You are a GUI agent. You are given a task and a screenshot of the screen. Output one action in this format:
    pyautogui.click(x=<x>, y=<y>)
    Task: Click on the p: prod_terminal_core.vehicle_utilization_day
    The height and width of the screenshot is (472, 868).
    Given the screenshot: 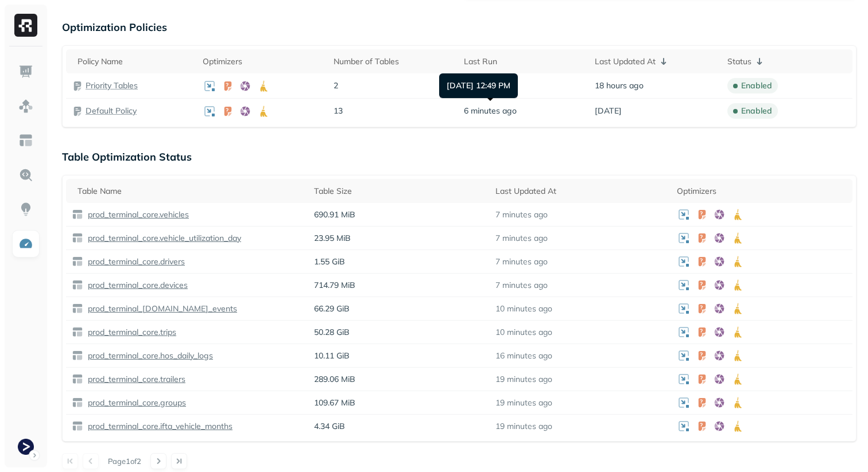 What is the action you would take?
    pyautogui.click(x=163, y=238)
    